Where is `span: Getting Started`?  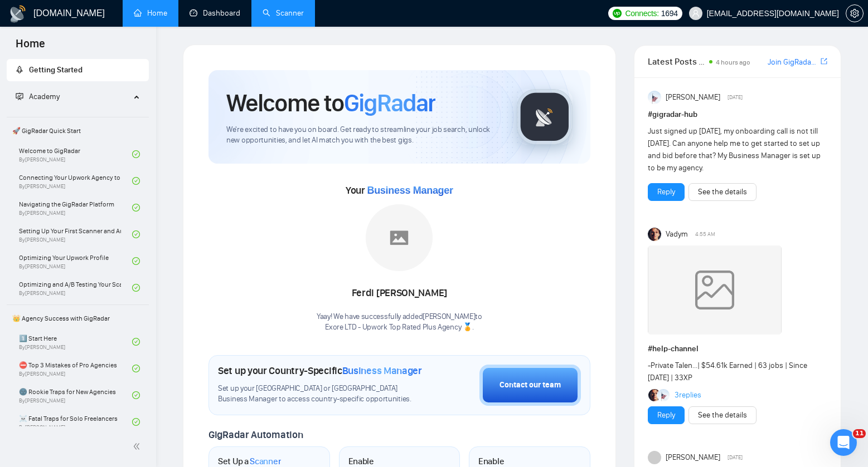
span: Getting Started is located at coordinates (56, 69).